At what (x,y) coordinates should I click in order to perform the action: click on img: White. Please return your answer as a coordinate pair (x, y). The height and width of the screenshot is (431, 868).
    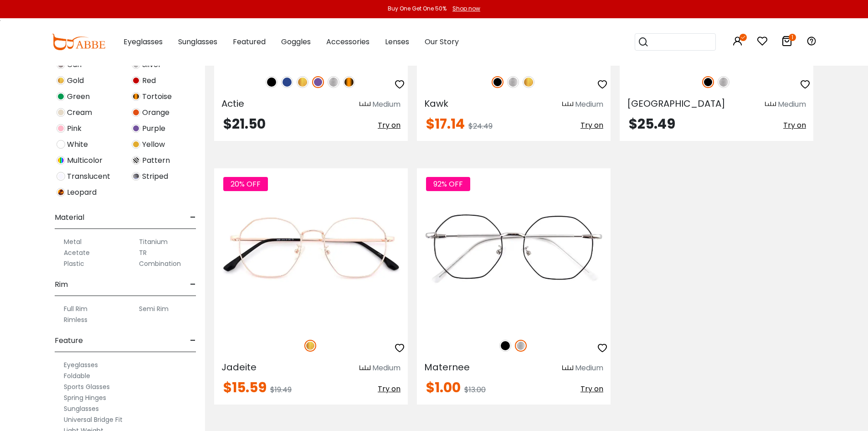
    Looking at the image, I should click on (60, 145).